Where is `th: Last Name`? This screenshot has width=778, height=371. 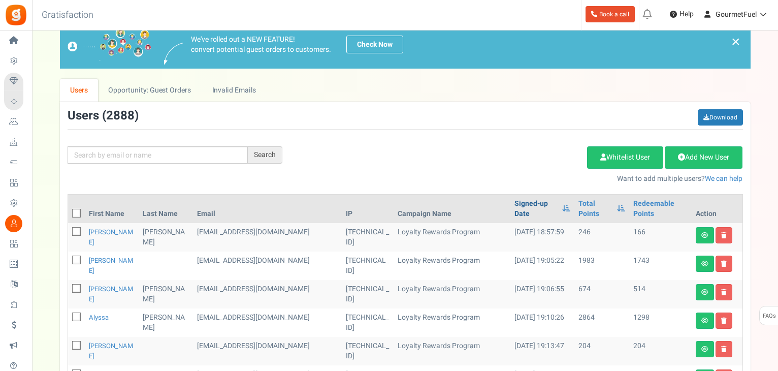 th: Last Name is located at coordinates (165, 209).